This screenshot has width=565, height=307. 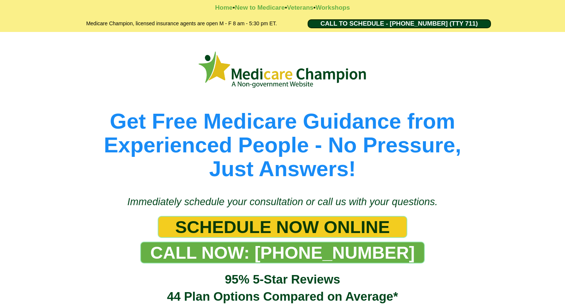 What do you see at coordinates (332, 7) in the screenshot?
I see `a: Workshops` at bounding box center [332, 7].